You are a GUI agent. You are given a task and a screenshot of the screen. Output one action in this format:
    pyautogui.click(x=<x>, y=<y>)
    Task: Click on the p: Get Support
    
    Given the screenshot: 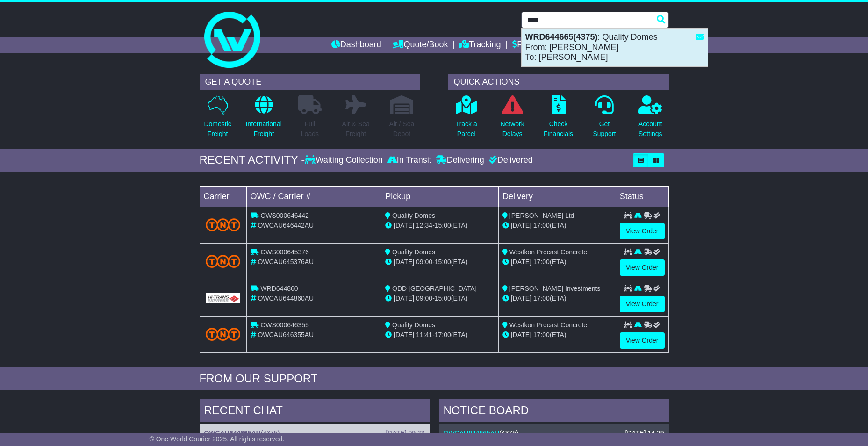 What is the action you would take?
    pyautogui.click(x=604, y=129)
    